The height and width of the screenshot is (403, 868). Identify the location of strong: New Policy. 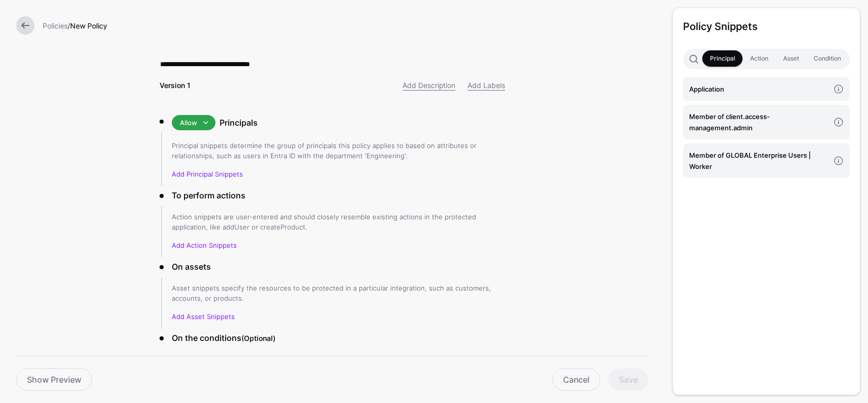
(88, 25).